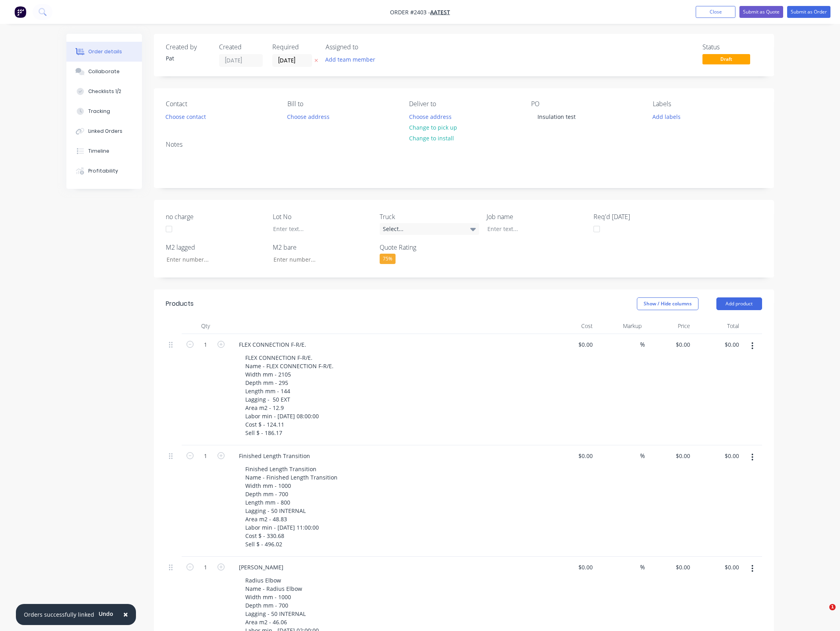 The width and height of the screenshot is (840, 631). Describe the element at coordinates (274, 455) in the screenshot. I see `div: Finished Length Transition` at that location.